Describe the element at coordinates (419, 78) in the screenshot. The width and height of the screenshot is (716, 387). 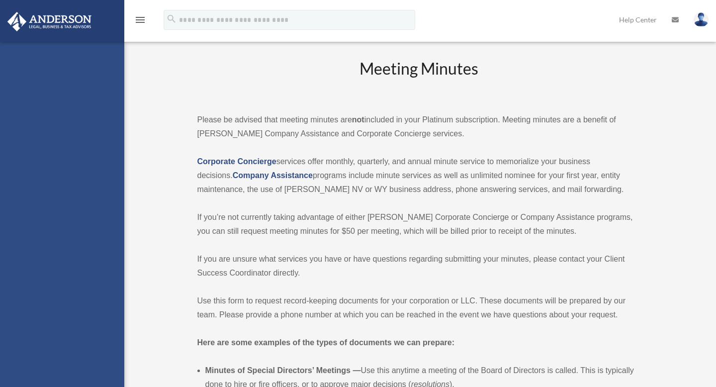
I see `h2: Meeting Minutes` at that location.